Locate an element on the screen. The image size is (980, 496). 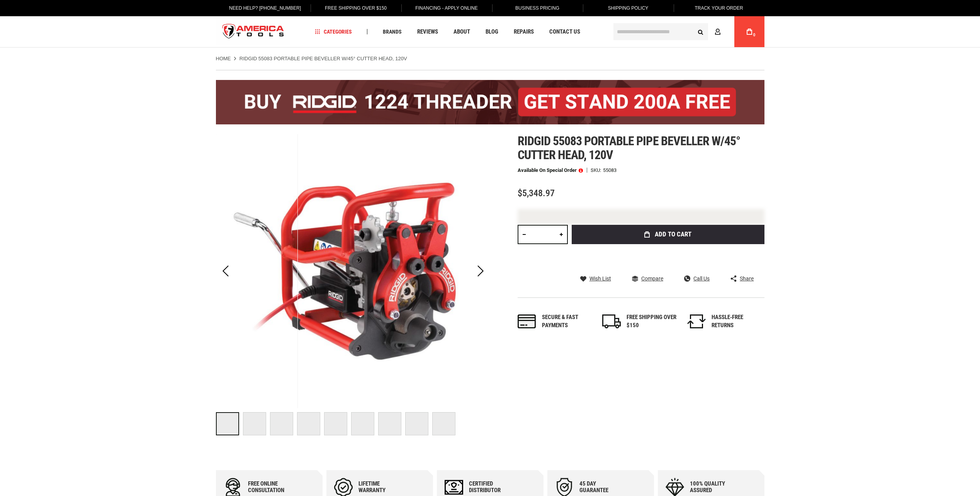
img: payments is located at coordinates (527, 321).